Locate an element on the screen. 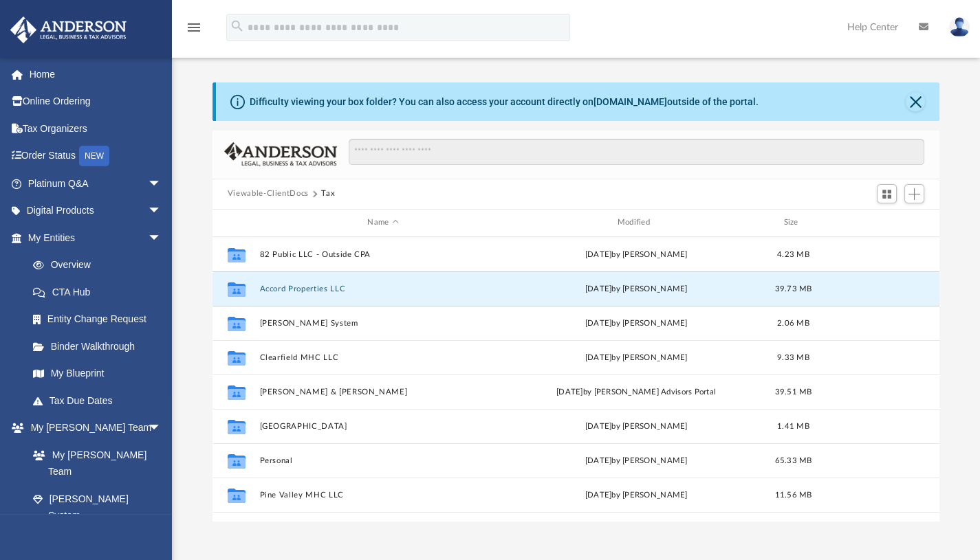 This screenshot has width=980, height=560. span: 65.33 MB is located at coordinates (792, 460).